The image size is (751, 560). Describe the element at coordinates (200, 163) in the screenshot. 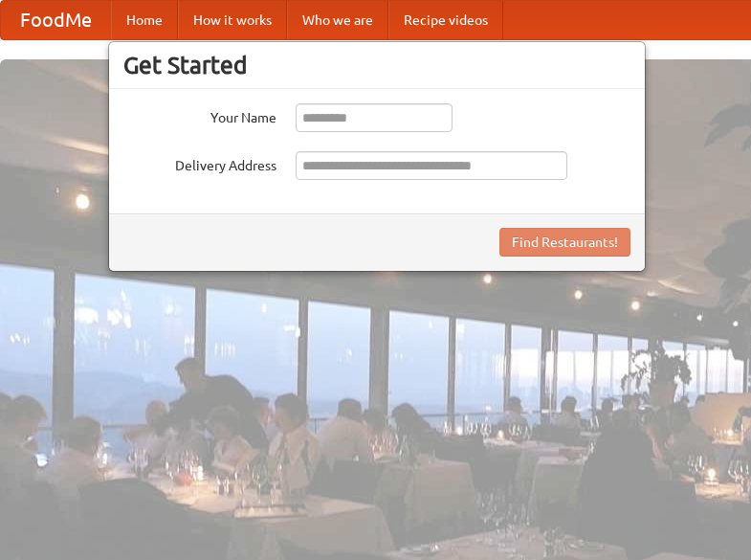

I see `label: Delivery Address` at that location.